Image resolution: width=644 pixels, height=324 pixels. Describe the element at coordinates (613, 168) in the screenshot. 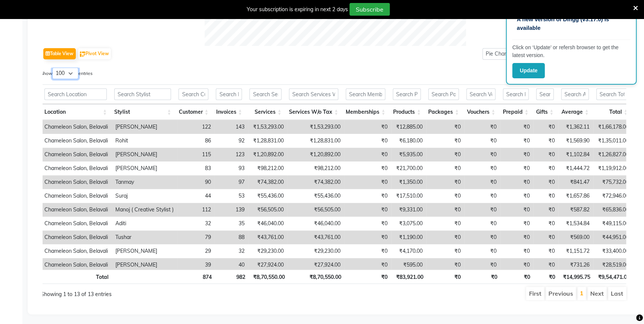

I see `td: ₹1,19,912.00` at that location.